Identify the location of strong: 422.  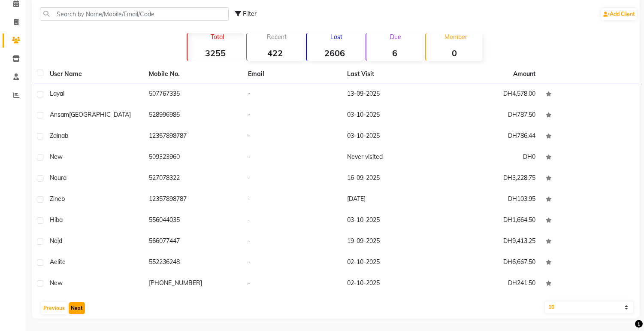
(275, 53).